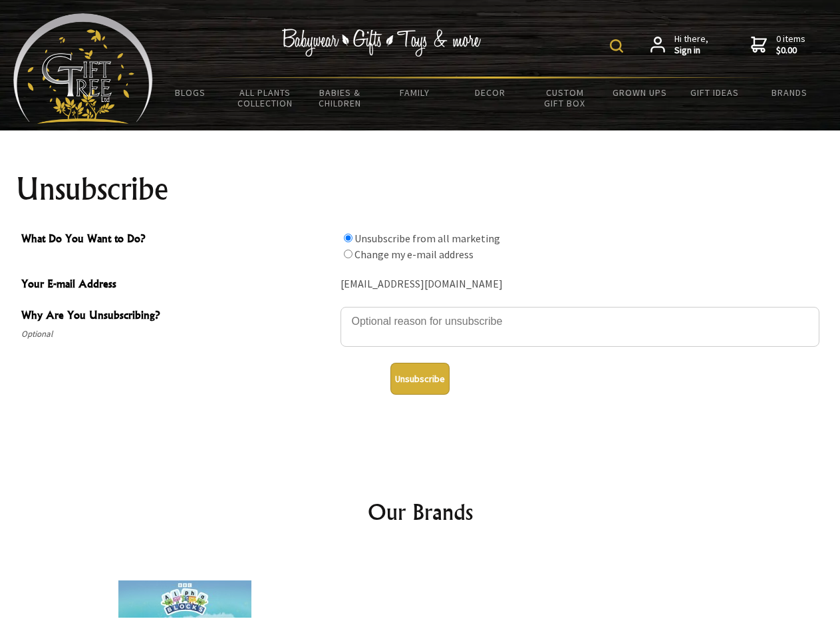 This screenshot has height=639, width=840. I want to click on span: Hi there,, so click(691, 44).